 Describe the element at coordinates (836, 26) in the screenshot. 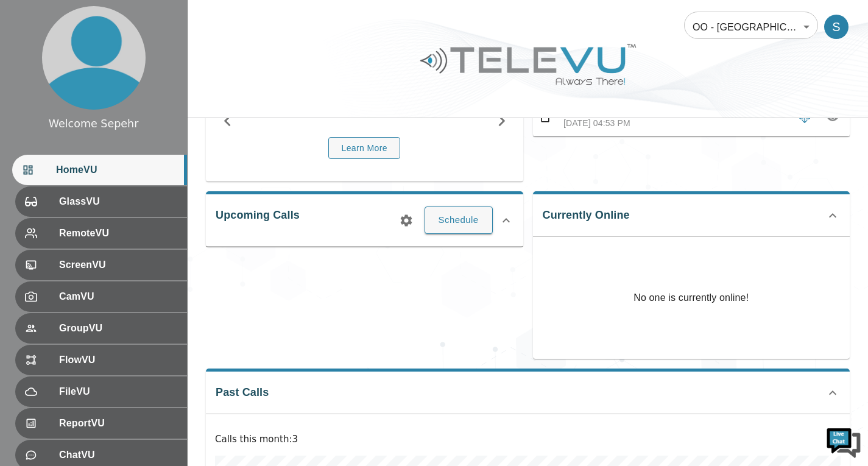

I see `div: S` at that location.